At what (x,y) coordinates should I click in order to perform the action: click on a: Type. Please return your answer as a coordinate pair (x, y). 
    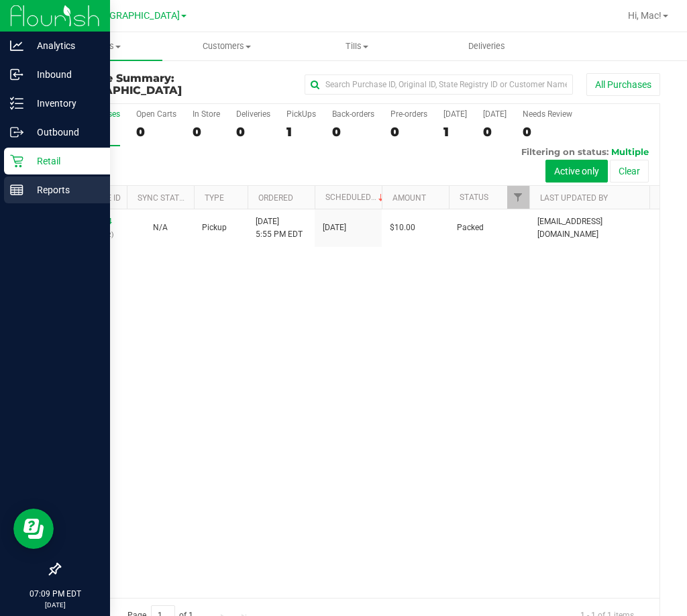
    Looking at the image, I should click on (214, 198).